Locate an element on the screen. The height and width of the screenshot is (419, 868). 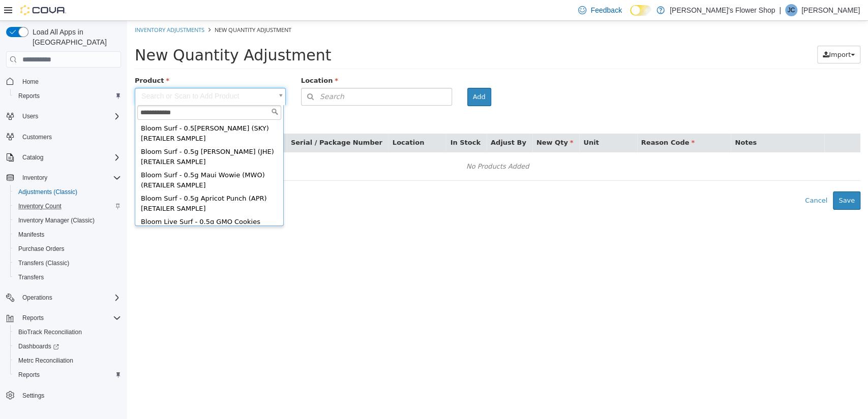
button: Inventory Count is located at coordinates (67, 206).